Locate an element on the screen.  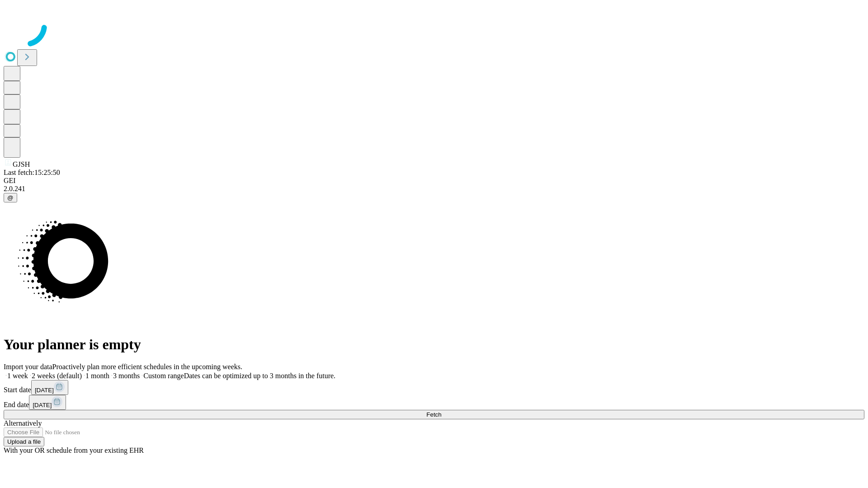
span: 1 month is located at coordinates (97, 375).